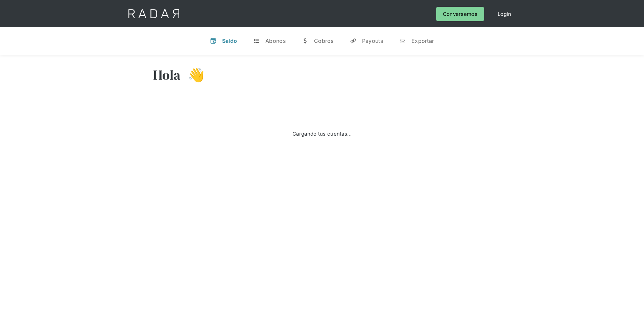 The width and height of the screenshot is (644, 310). What do you see at coordinates (403, 41) in the screenshot?
I see `div: n` at bounding box center [403, 41].